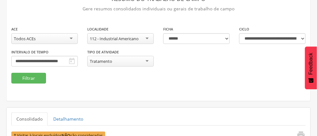  I want to click on label: Ficha, so click(168, 29).